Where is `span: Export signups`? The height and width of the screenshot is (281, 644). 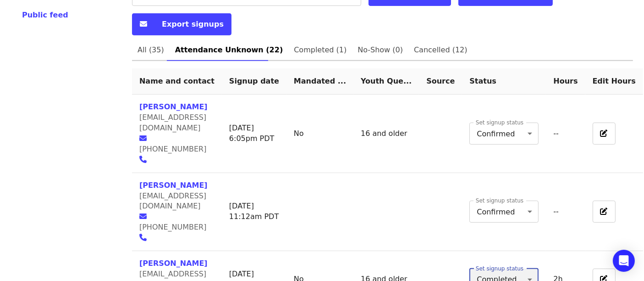
span: Export signups is located at coordinates (193, 24).